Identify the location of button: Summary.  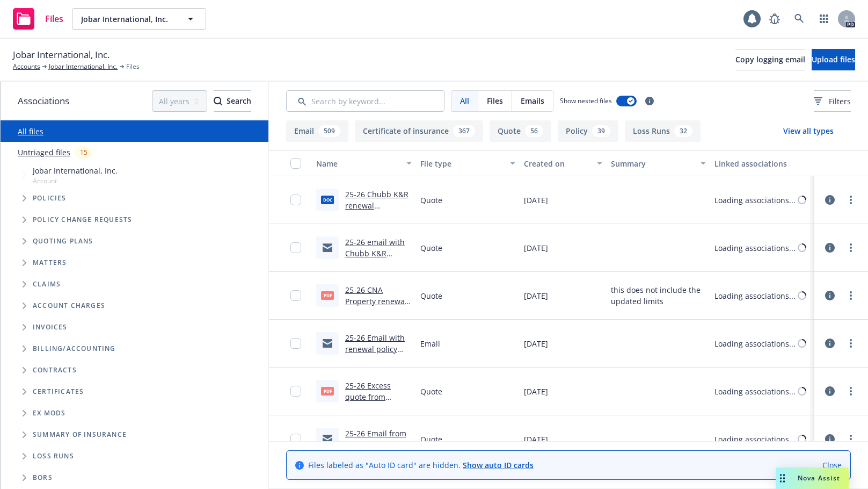
(658, 163).